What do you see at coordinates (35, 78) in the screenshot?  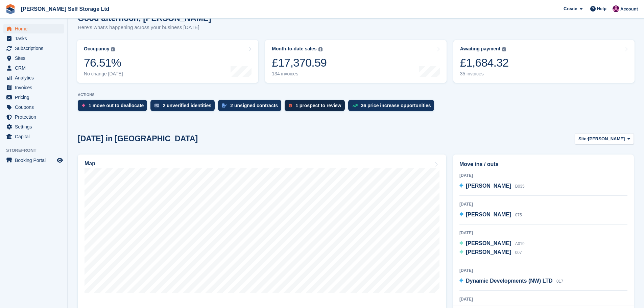 I see `span: Analytics` at bounding box center [35, 78].